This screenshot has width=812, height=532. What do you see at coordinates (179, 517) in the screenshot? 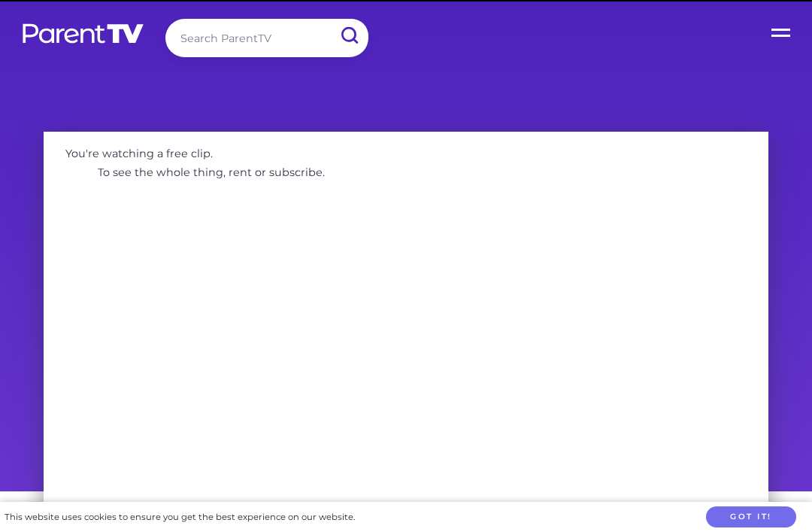
I see `div: This website uses cookies to ensure you get the best experience on our website.` at bounding box center [179, 517].